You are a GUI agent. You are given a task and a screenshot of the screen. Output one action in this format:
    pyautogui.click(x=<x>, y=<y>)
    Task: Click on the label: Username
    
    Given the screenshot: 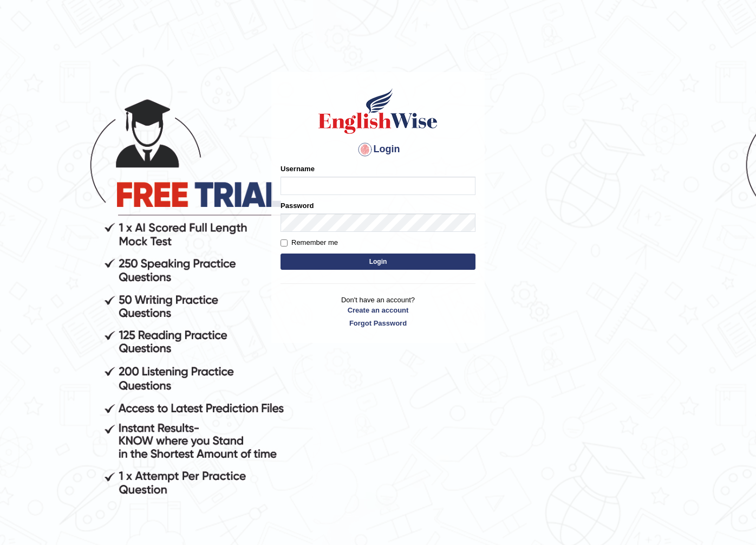 What is the action you would take?
    pyautogui.click(x=297, y=168)
    